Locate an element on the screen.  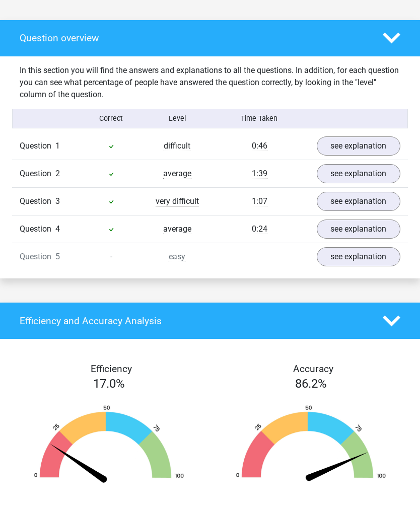
span: 3 is located at coordinates (58, 201).